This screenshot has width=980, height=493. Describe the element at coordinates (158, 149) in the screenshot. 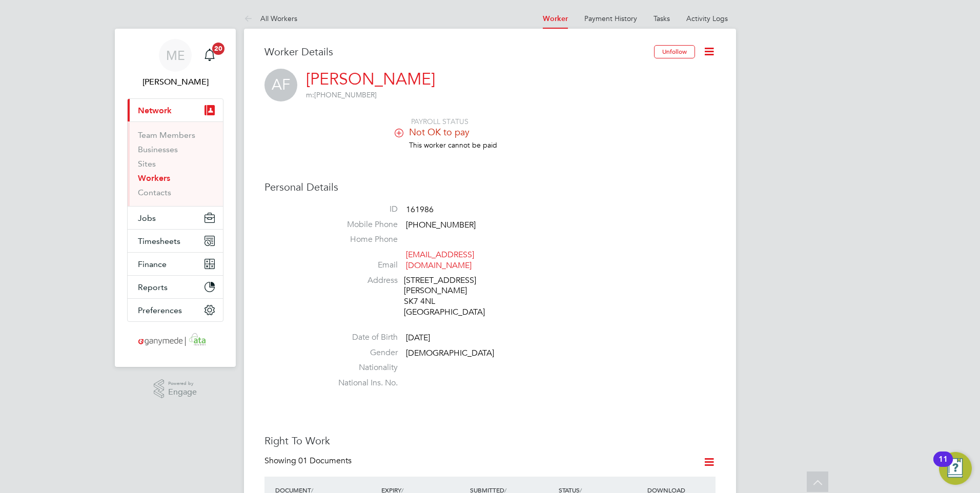

I see `a: Businesses` at that location.